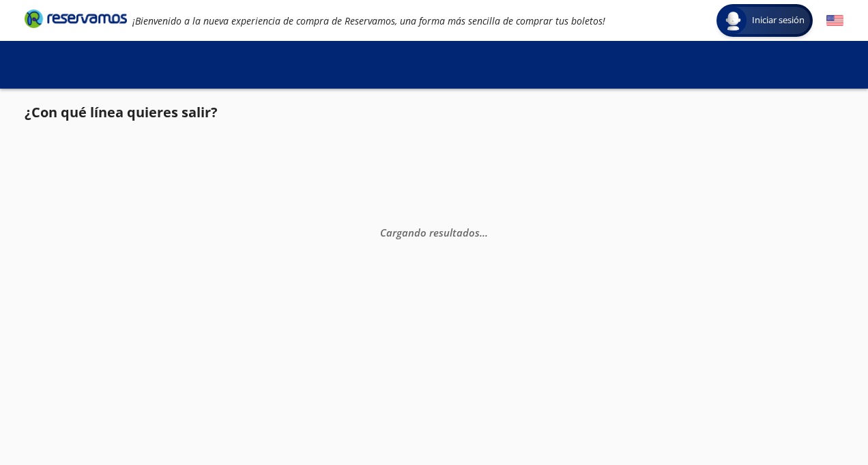 The height and width of the screenshot is (465, 868). I want to click on i: Brand Logo, so click(76, 18).